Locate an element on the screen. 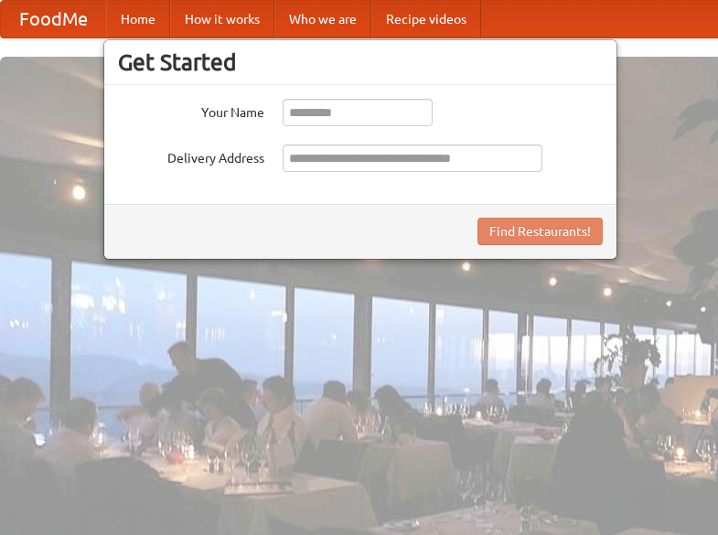  button: Find Restaurants! is located at coordinates (540, 232).